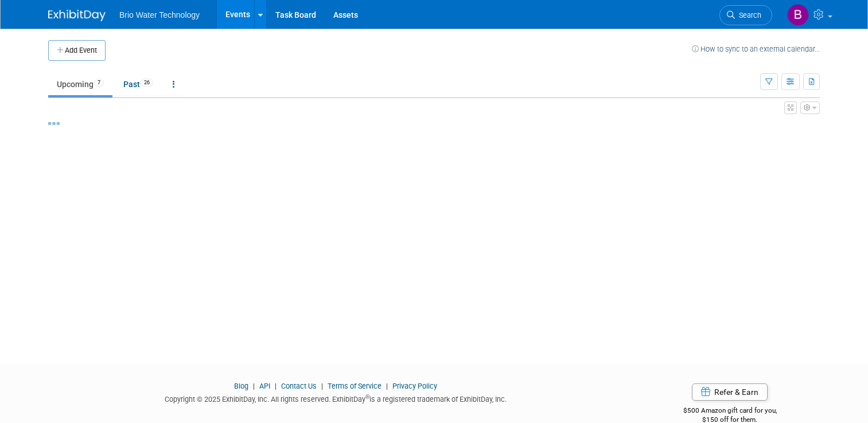 The width and height of the screenshot is (868, 423). What do you see at coordinates (80, 84) in the screenshot?
I see `a: Upcoming7` at bounding box center [80, 84].